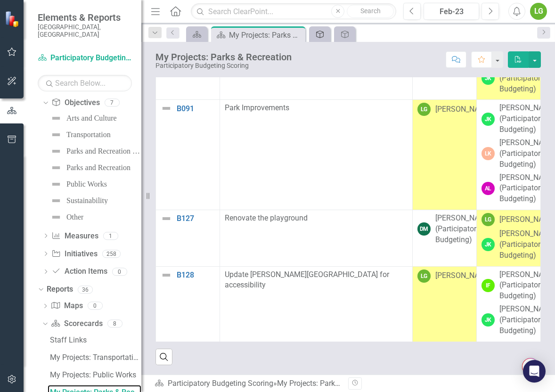 The width and height of the screenshot is (555, 392). Describe the element at coordinates (94, 375) in the screenshot. I see `a: My Projects: Public Works` at that location.